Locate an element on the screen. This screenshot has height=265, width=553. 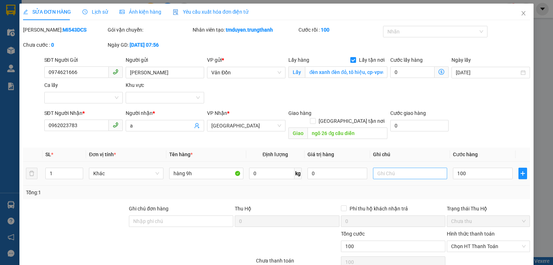
label: Cước lấy hàng is located at coordinates (406, 60).